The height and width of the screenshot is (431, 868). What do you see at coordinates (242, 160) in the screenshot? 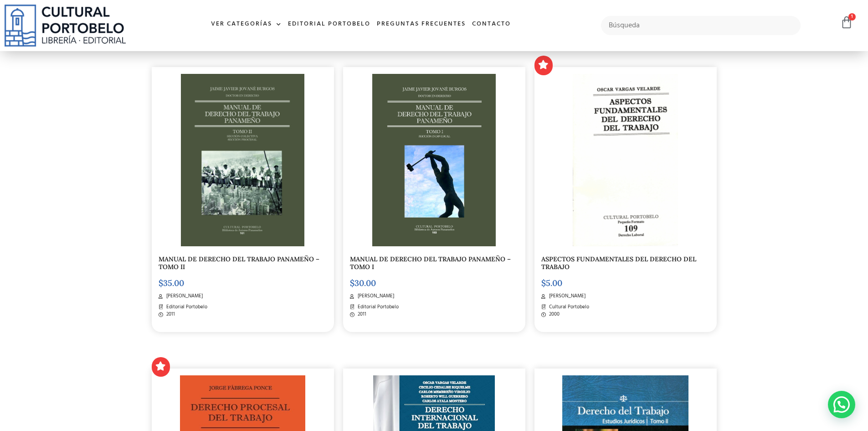
I see `img: BA-161-jovane.manual del derecho laboral II-01` at bounding box center [242, 160].